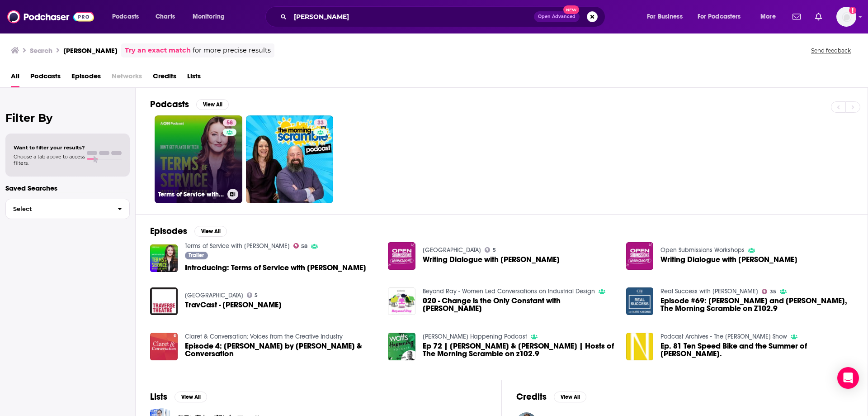  What do you see at coordinates (551, 396) in the screenshot?
I see `a: CreditsView All` at bounding box center [551, 396].